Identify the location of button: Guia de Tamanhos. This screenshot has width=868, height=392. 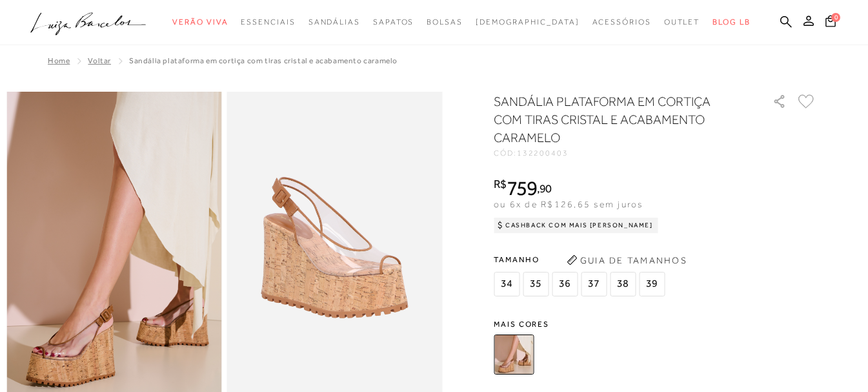
(626, 261).